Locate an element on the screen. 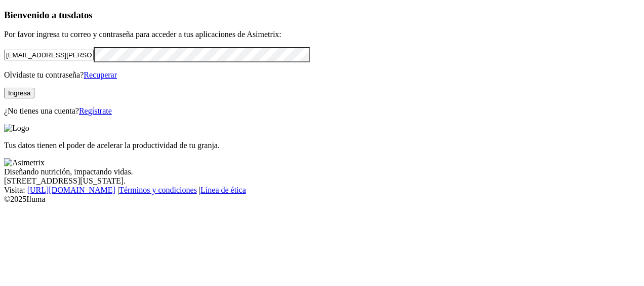 The height and width of the screenshot is (286, 644). a: Regístrate is located at coordinates (96, 110).